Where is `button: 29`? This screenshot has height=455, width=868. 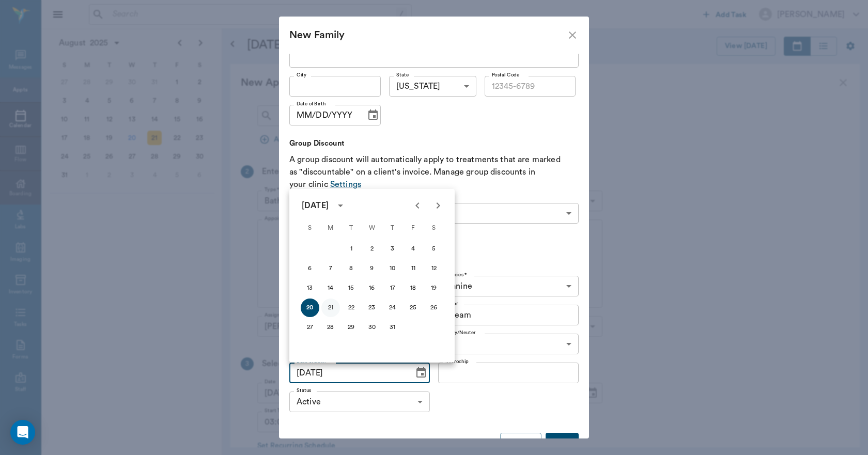 button: 29 is located at coordinates (351, 328).